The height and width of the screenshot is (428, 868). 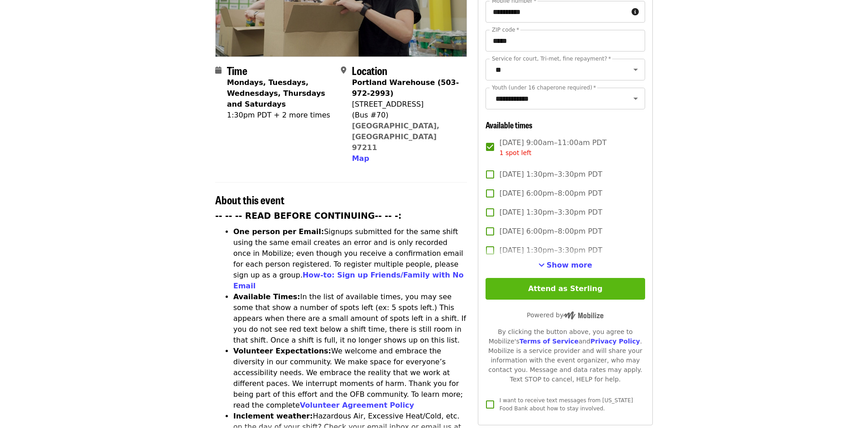 What do you see at coordinates (250, 199) in the screenshot?
I see `span: About this event` at bounding box center [250, 199].